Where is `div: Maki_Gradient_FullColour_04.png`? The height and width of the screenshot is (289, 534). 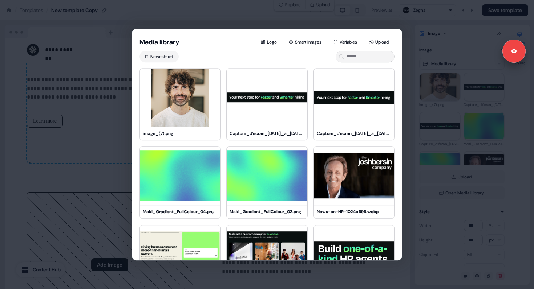 div: Maki_Gradient_FullColour_04.png is located at coordinates (180, 212).